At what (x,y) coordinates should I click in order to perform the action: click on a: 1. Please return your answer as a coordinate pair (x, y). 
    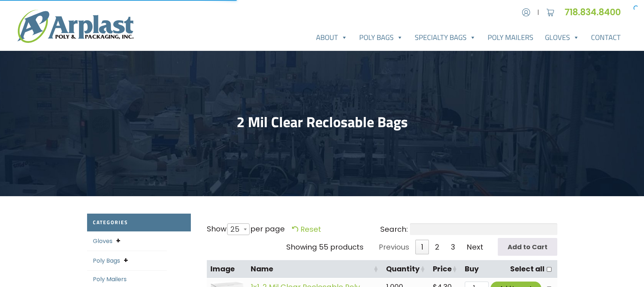
    Looking at the image, I should click on (422, 247).